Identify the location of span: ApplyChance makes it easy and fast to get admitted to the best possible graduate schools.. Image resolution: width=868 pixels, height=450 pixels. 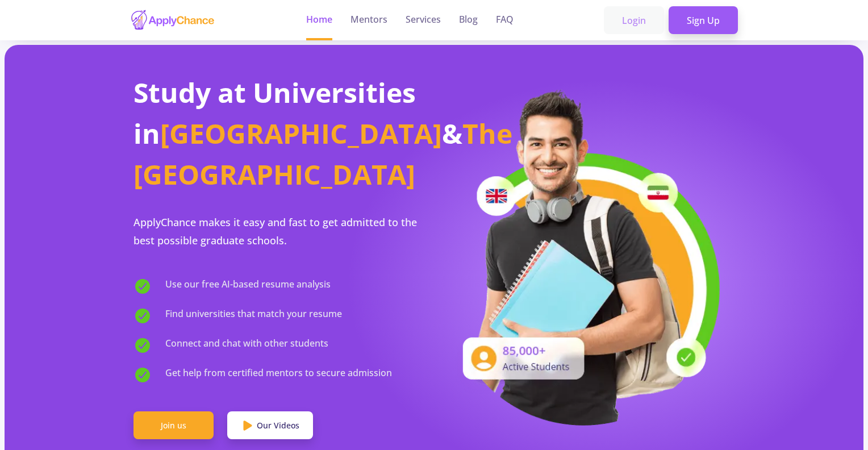
(275, 231).